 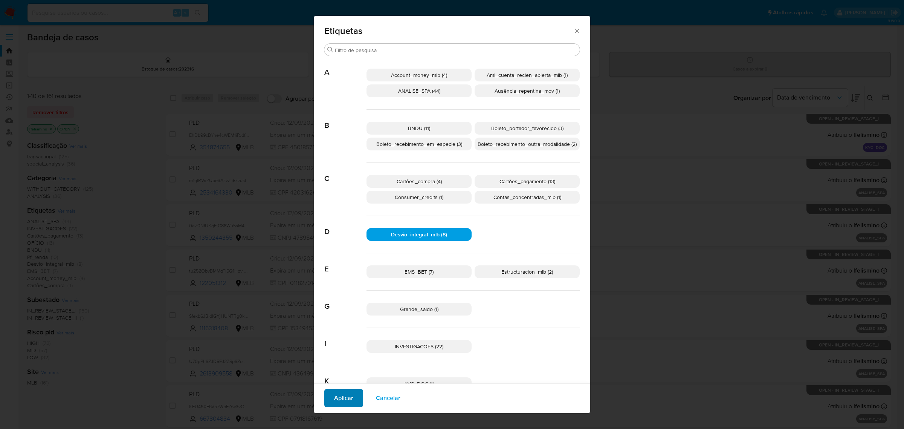 I want to click on div: ANALISE_SPA (44), so click(x=419, y=91).